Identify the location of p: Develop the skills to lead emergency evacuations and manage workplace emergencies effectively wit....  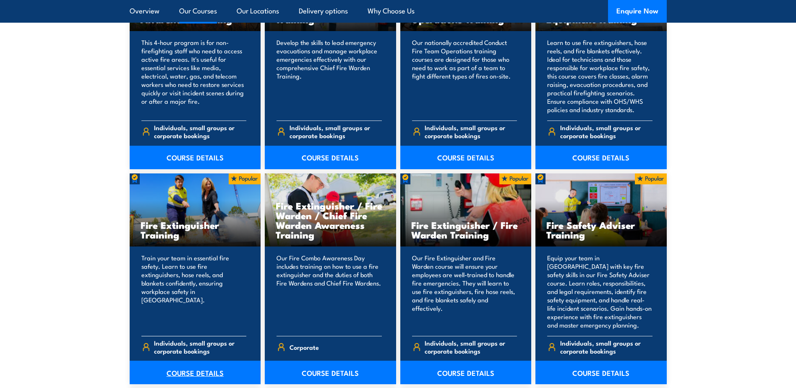
(329, 76).